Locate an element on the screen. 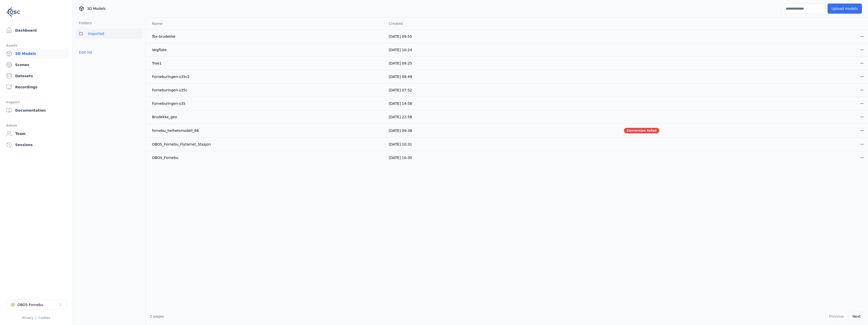 The width and height of the screenshot is (868, 325). button: Edit list is located at coordinates (86, 52).